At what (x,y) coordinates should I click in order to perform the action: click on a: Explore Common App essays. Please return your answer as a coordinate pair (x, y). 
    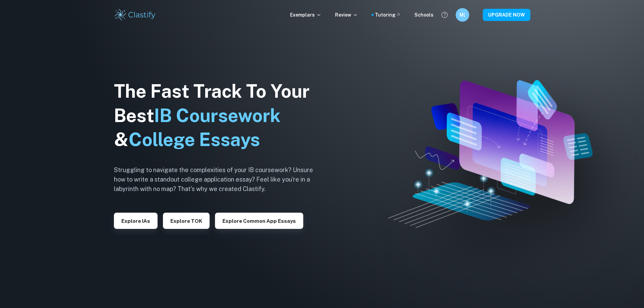
    Looking at the image, I should click on (259, 220).